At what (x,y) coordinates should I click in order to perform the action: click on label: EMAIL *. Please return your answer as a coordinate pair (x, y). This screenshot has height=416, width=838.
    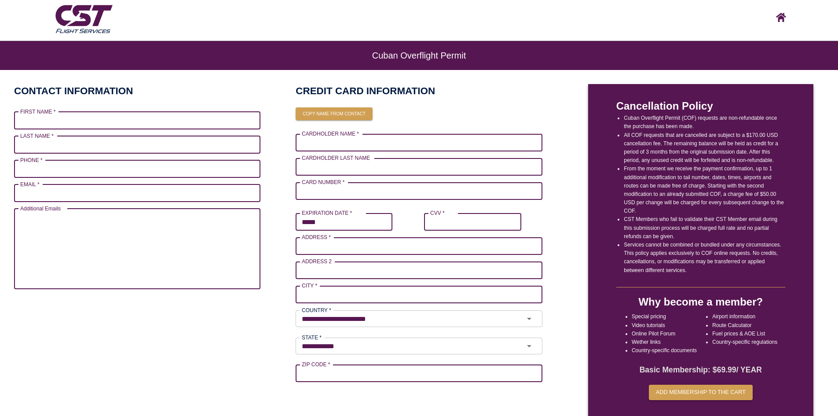
    Looking at the image, I should click on (30, 184).